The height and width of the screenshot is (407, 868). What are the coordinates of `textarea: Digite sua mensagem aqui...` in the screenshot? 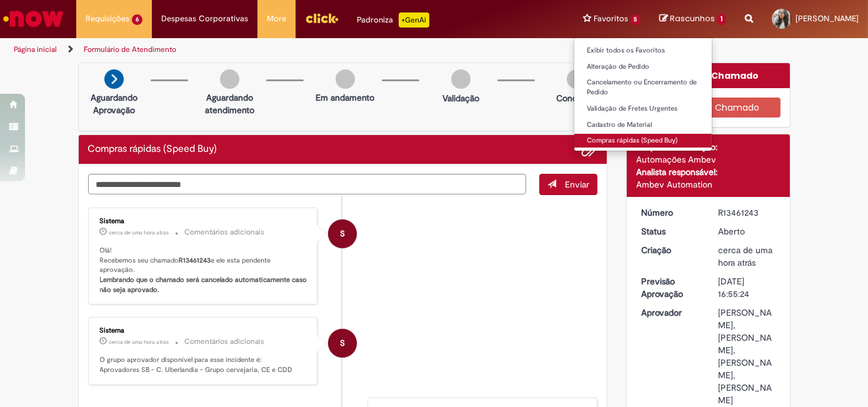 It's located at (308, 184).